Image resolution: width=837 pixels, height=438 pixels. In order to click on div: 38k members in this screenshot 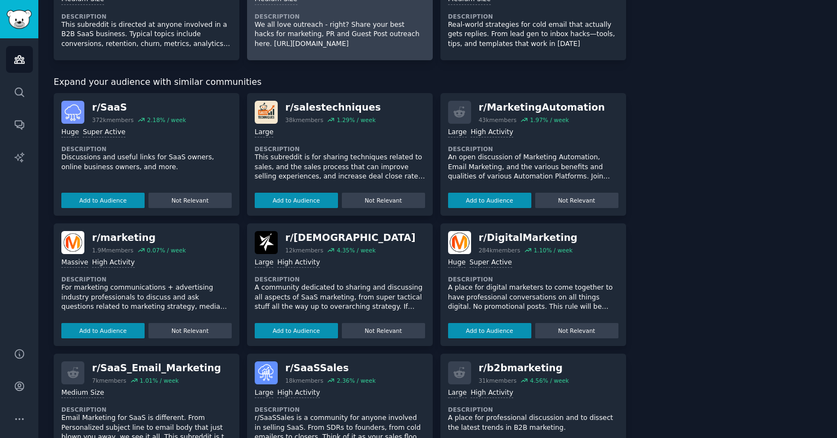, I will do `click(304, 120)`.